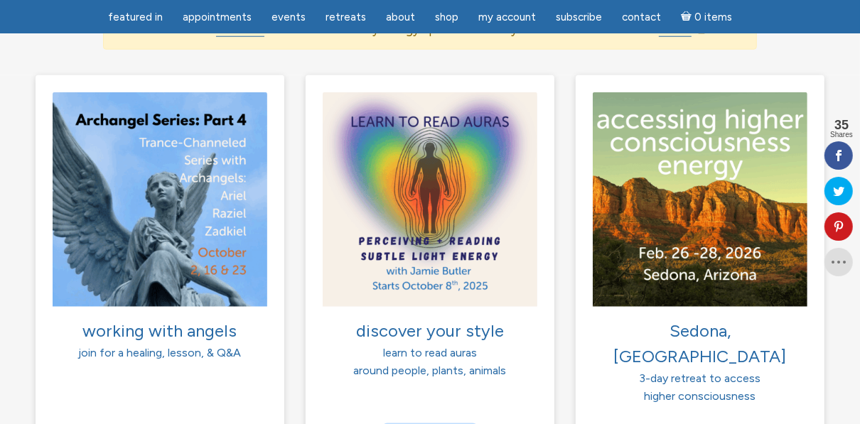  I want to click on a: Subscribe, so click(579, 17).